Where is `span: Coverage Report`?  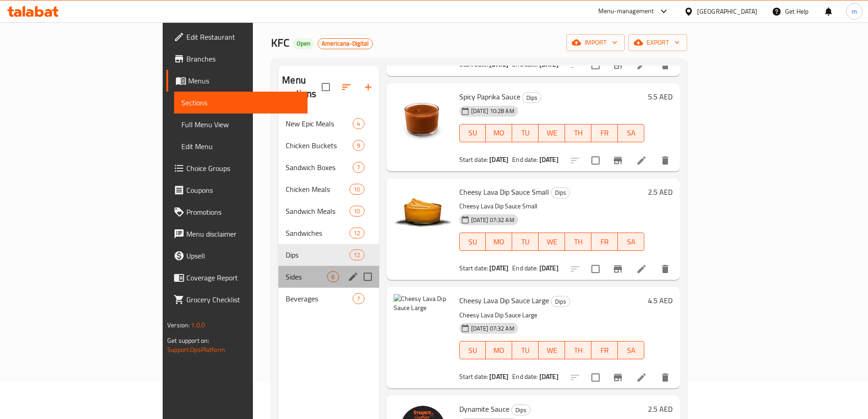
span: Coverage Report is located at coordinates (243, 278).